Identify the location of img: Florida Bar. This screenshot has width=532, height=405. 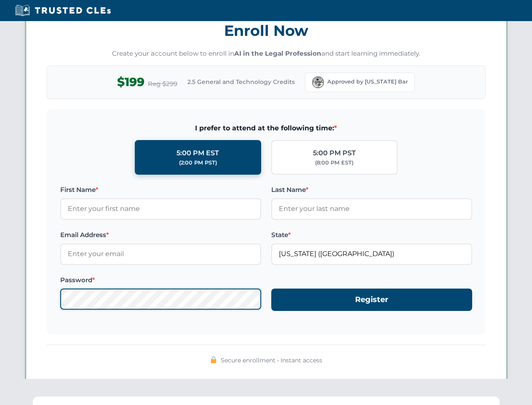
(318, 82).